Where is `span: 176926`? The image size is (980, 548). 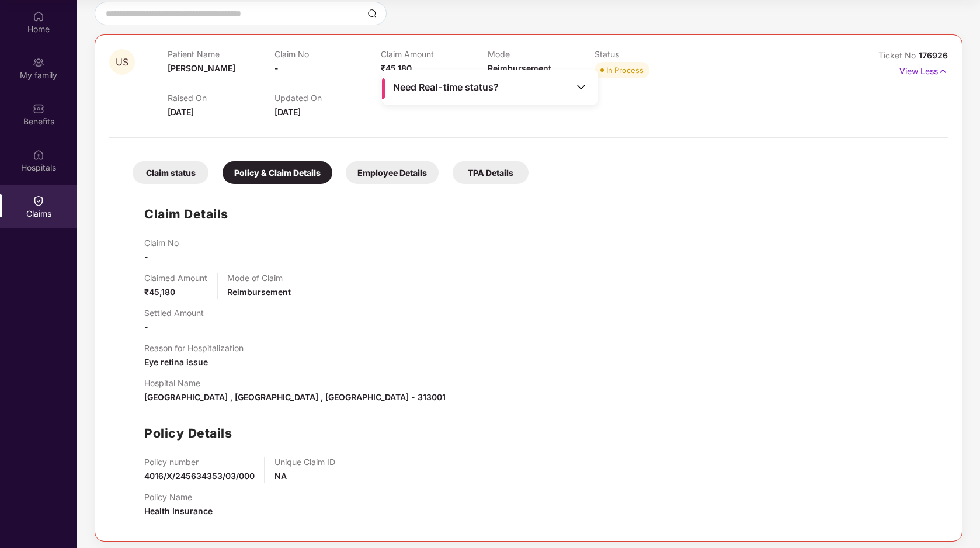
span: 176926 is located at coordinates (933, 55).